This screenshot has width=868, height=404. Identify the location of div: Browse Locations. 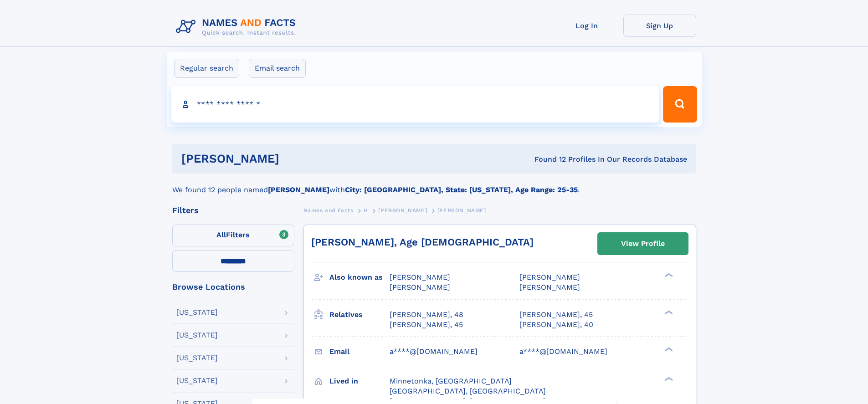
(233, 287).